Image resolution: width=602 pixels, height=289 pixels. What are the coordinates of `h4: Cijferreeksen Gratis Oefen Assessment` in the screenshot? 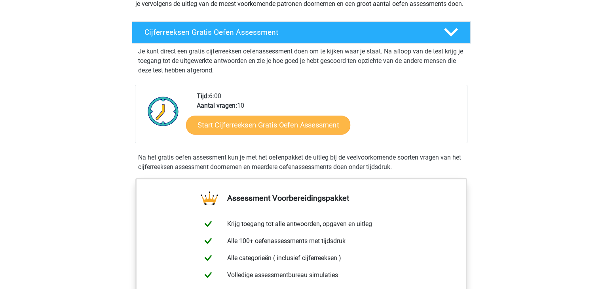 It's located at (288, 32).